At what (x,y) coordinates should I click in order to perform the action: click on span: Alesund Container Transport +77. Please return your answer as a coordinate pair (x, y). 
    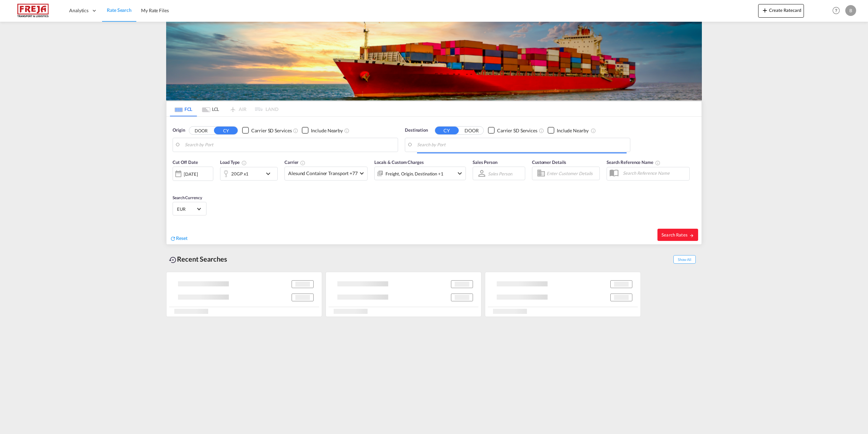
    Looking at the image, I should click on (323, 174).